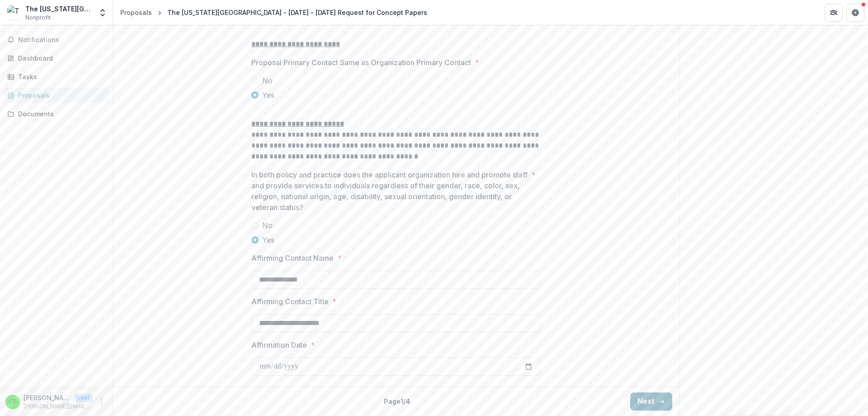 This screenshot has width=868, height=416. Describe the element at coordinates (856, 12) in the screenshot. I see `button: Get Help` at that location.